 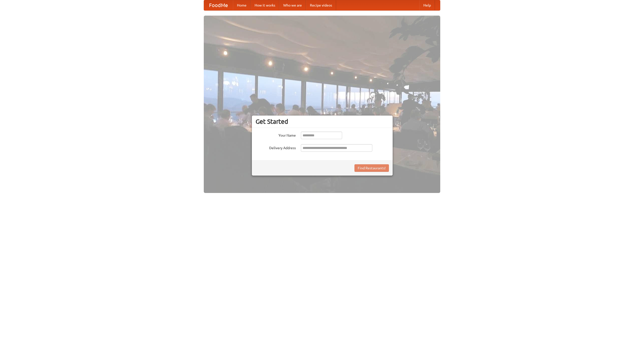 What do you see at coordinates (371, 168) in the screenshot?
I see `button: Find Restaurants!` at bounding box center [371, 168].